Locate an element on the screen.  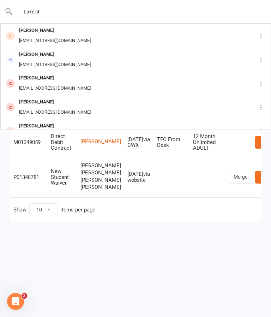
div: New Student Waiver is located at coordinates (62, 177).